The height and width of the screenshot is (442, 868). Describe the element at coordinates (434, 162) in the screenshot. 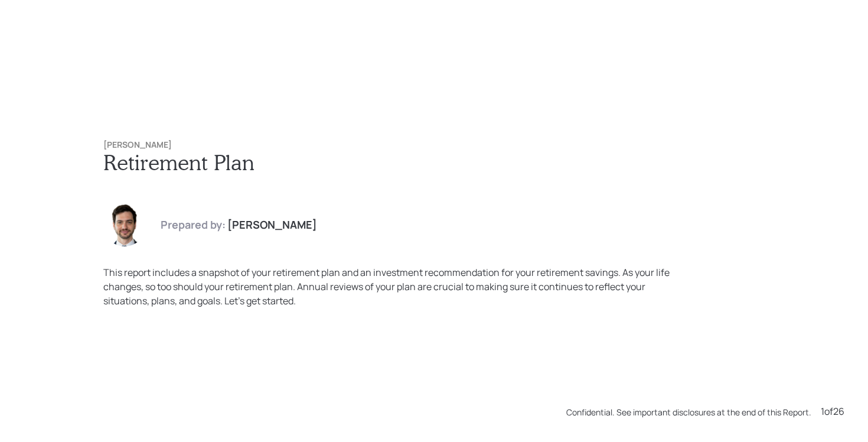

I see `h1: Retirement Plan` at that location.